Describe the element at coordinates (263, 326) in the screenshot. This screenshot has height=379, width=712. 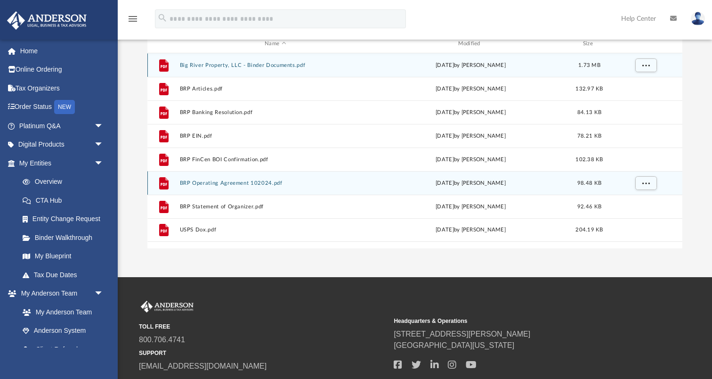
I see `small: TOLL FREE` at that location.